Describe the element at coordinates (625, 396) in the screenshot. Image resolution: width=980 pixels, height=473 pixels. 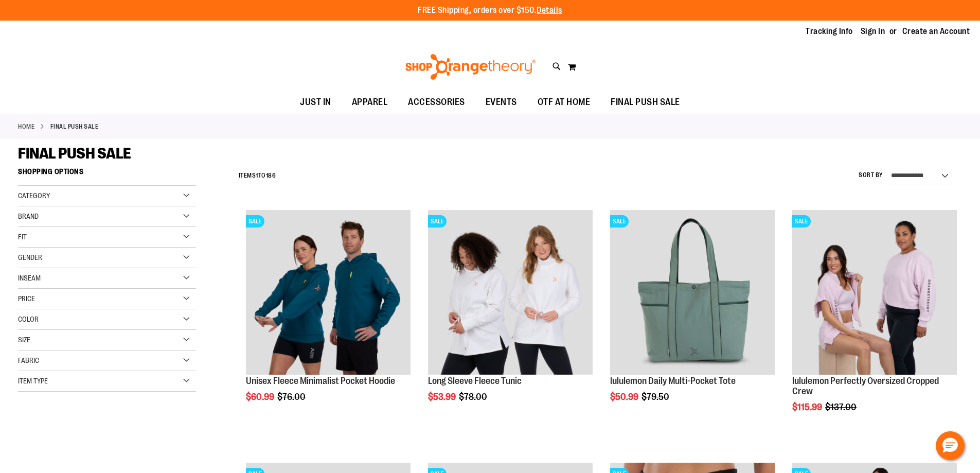
I see `span: $50.99` at that location.